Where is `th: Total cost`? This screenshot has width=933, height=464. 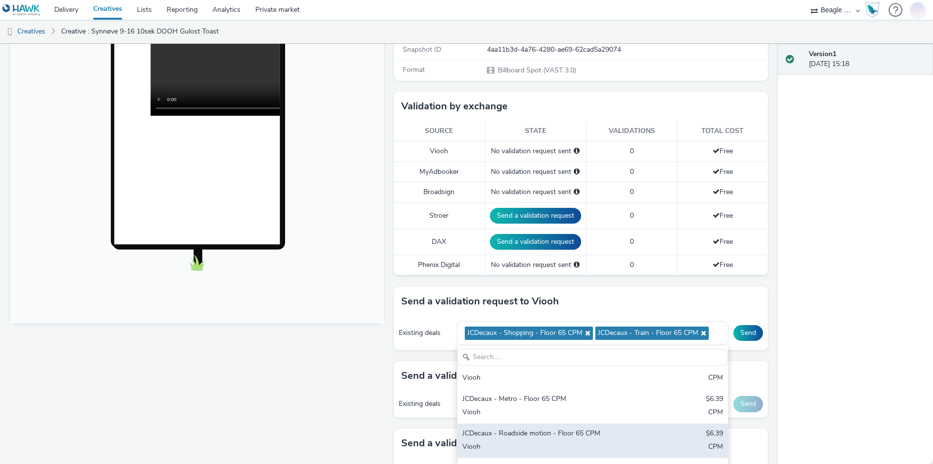
th: Total cost is located at coordinates (722, 131).